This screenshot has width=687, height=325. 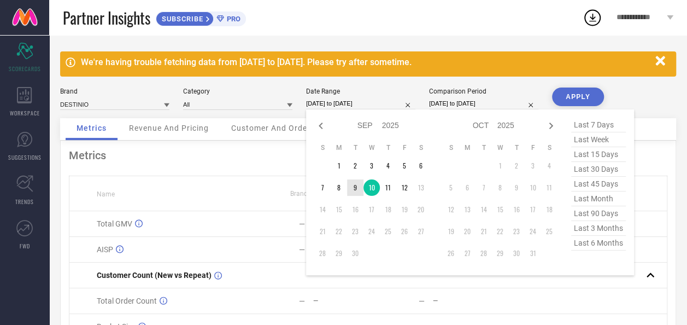 I want to click on td: Tue Oct 07 2025, so click(x=484, y=188).